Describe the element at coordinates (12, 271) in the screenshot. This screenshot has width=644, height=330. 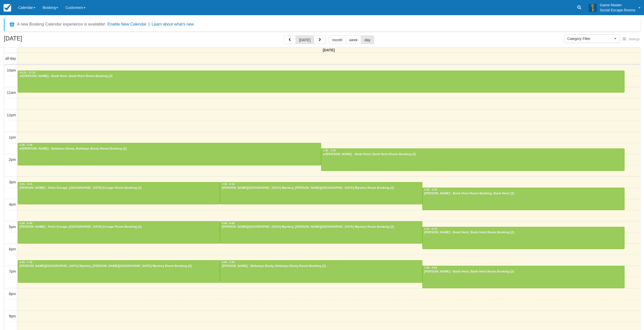
I see `span: 7pm` at that location.